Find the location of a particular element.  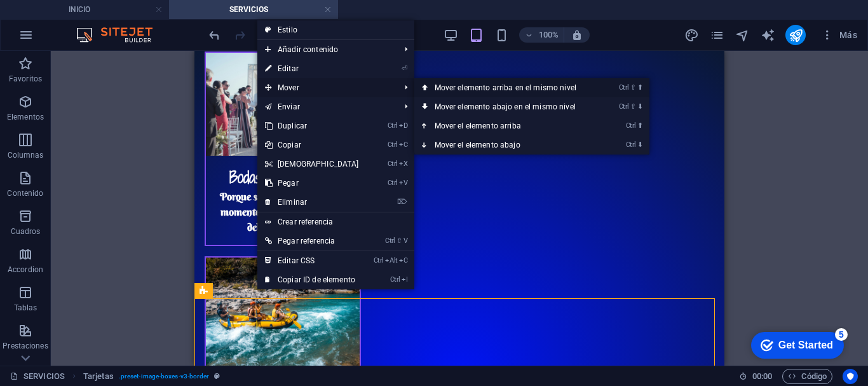

a: ⏎Editar is located at coordinates (312, 69).